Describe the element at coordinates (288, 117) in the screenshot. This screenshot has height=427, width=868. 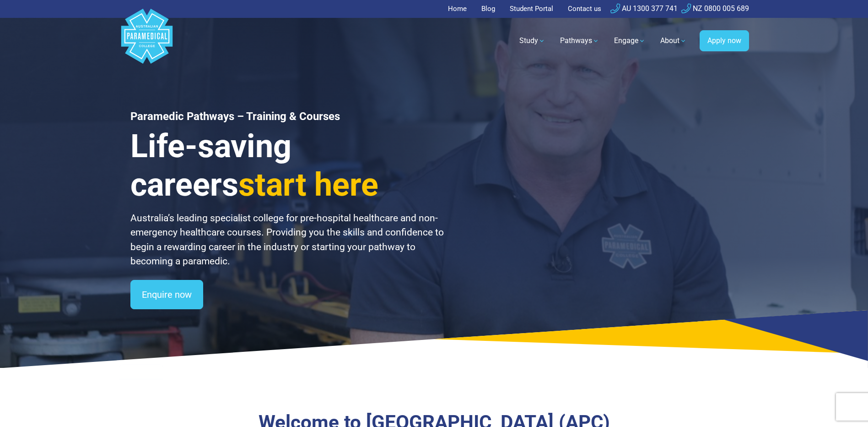
I see `h1: Paramedic Pathways – Training & Courses` at that location.